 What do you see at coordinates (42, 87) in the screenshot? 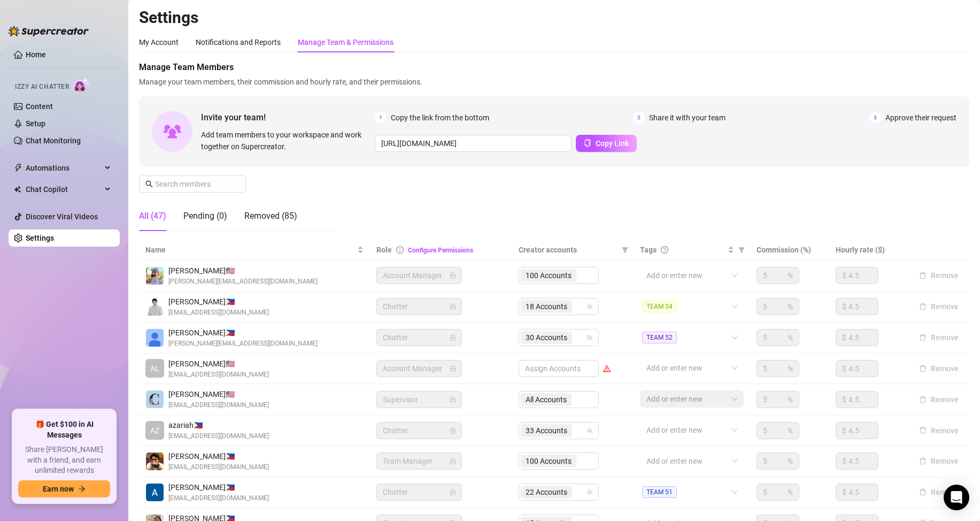
I see `span: Izzy AI Chatter` at bounding box center [42, 87].